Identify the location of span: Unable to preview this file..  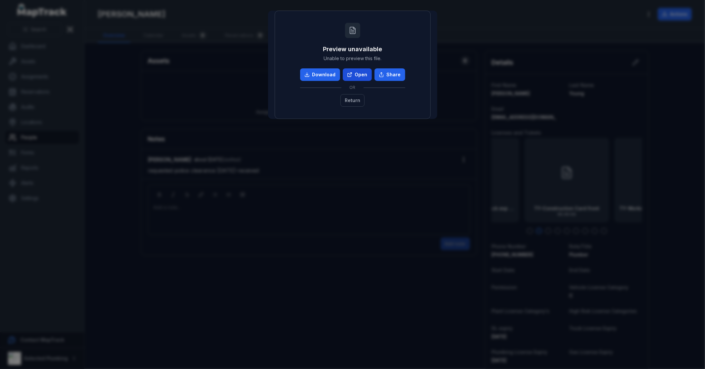
(353, 59).